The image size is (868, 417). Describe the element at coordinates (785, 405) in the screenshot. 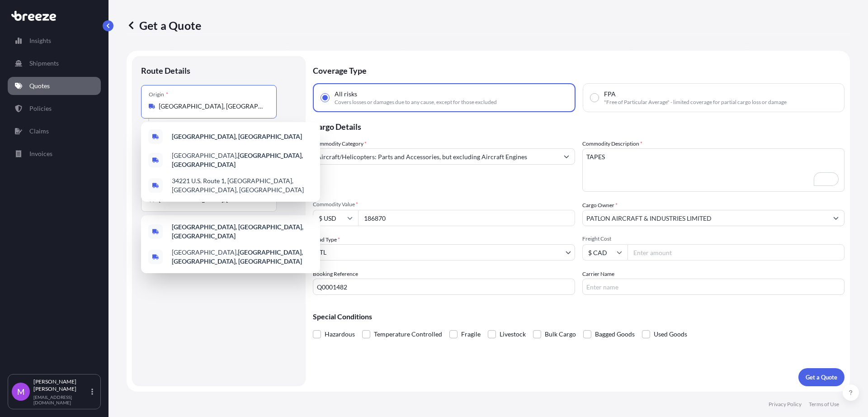

I see `p: Privacy Policy` at that location.